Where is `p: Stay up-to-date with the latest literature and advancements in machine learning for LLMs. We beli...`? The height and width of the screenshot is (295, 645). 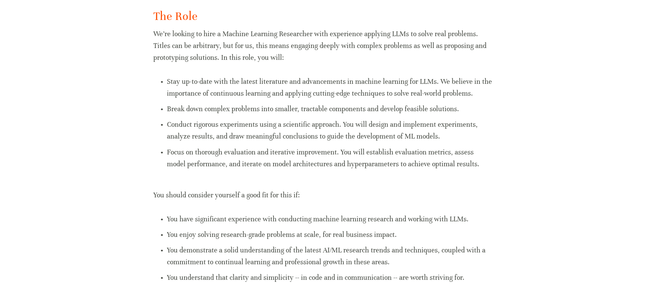 p: Stay up-to-date with the latest literature and advancements in machine learning for LLMs. We beli... is located at coordinates (329, 88).